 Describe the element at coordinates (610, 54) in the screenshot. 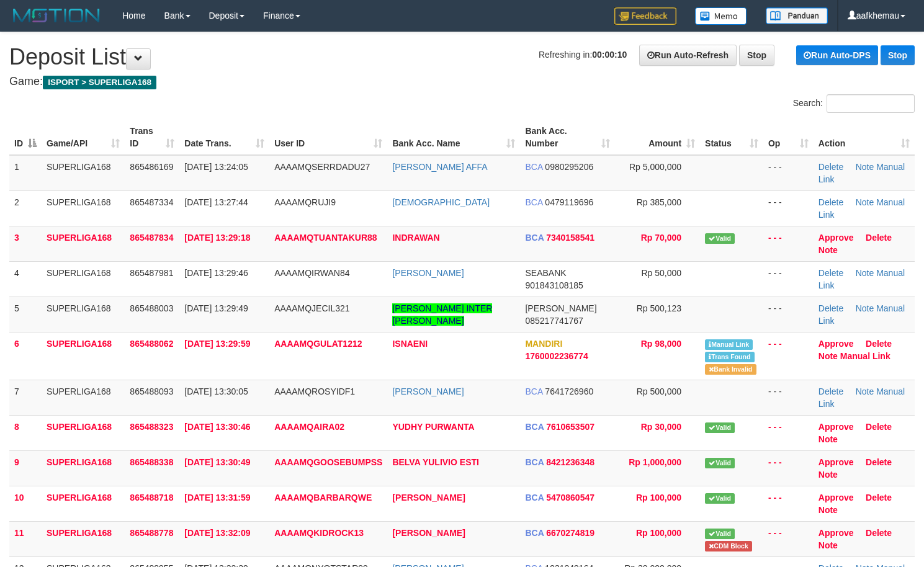

I see `strong: 00:00:10` at that location.